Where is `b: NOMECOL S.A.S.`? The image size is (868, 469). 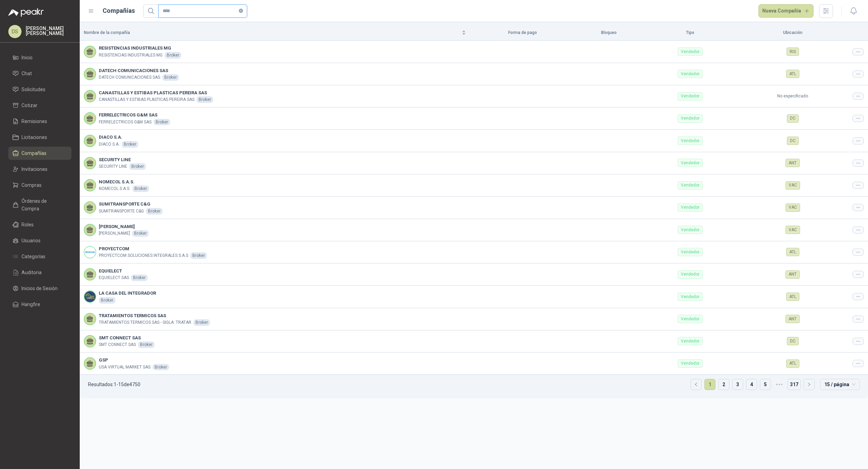 b: NOMECOL S.A.S. is located at coordinates (124, 182).